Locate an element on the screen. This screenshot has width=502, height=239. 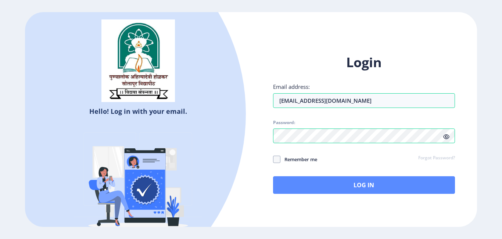
img: sulogo.png is located at coordinates (138, 61).